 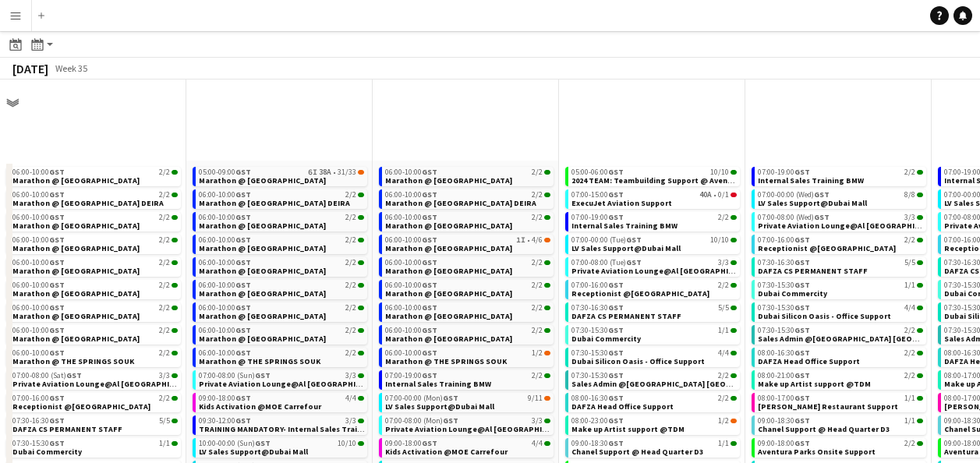 What do you see at coordinates (262, 316) in the screenshot?
I see `span: Marathon @ DUBAI MARINA MALL` at bounding box center [262, 316].